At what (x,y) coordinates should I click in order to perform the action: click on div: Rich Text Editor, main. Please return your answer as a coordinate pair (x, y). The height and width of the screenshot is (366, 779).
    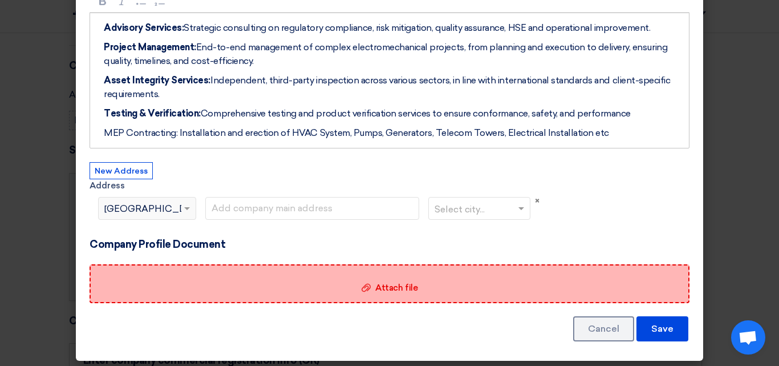
    Looking at the image, I should click on (390, 80).